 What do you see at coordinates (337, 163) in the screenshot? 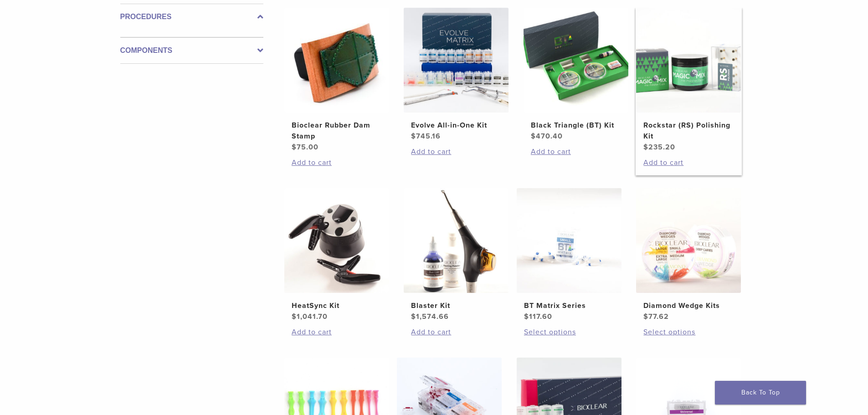
I see `a: Add to cart: “Bioclear Rubber Dam Stamp”` at bounding box center [337, 163].